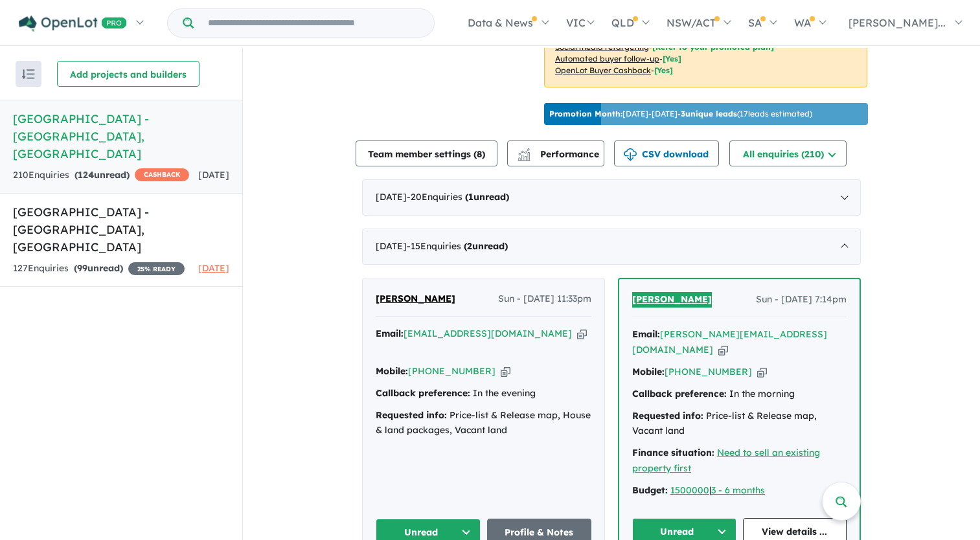 The width and height of the screenshot is (980, 540). I want to click on img: bar-chart.svg, so click(524, 156).